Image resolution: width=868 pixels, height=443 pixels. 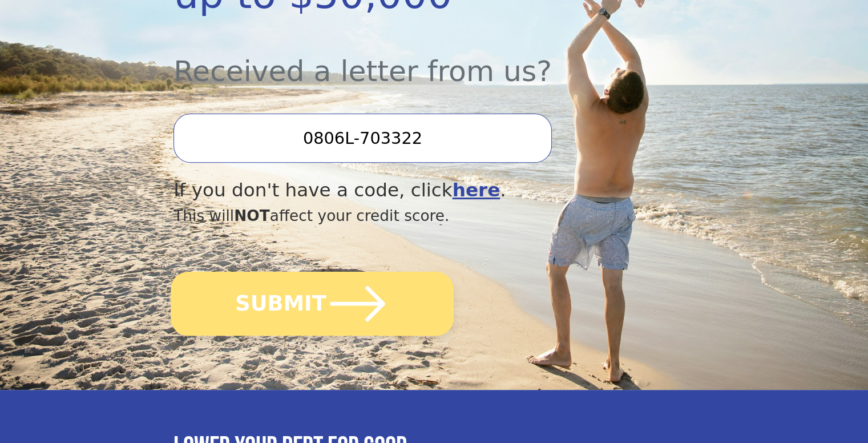 What do you see at coordinates (395, 216) in the screenshot?
I see `div: This will affect your credit score.` at bounding box center [395, 216].